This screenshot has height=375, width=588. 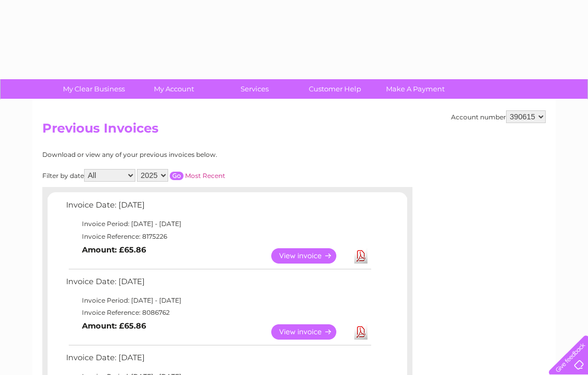 What do you see at coordinates (181, 155) in the screenshot?
I see `div: Download or view any of your previous invoices below.` at bounding box center [181, 155].